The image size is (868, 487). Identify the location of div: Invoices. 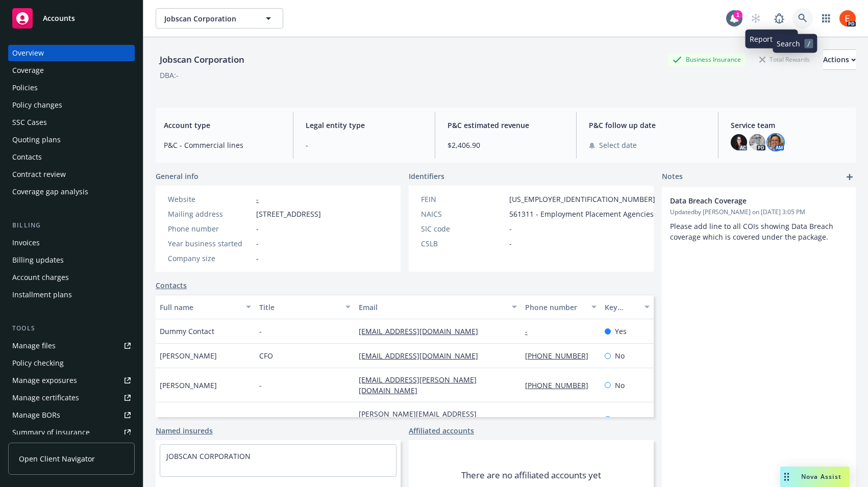
(26, 243).